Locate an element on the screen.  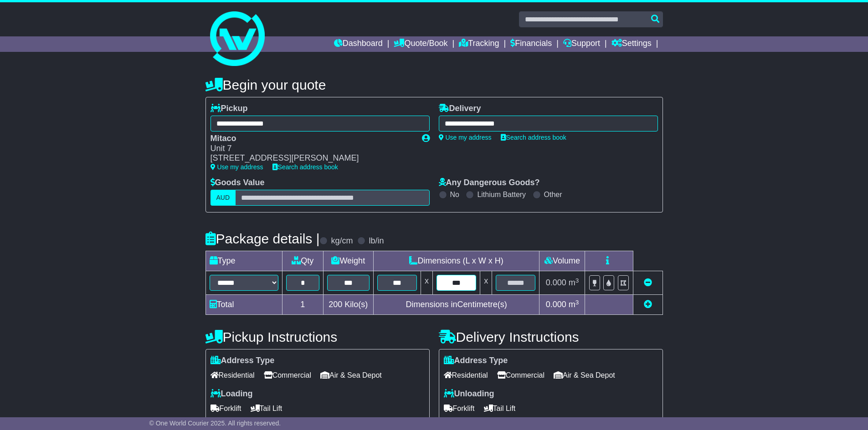
td: Weight is located at coordinates (348, 261).